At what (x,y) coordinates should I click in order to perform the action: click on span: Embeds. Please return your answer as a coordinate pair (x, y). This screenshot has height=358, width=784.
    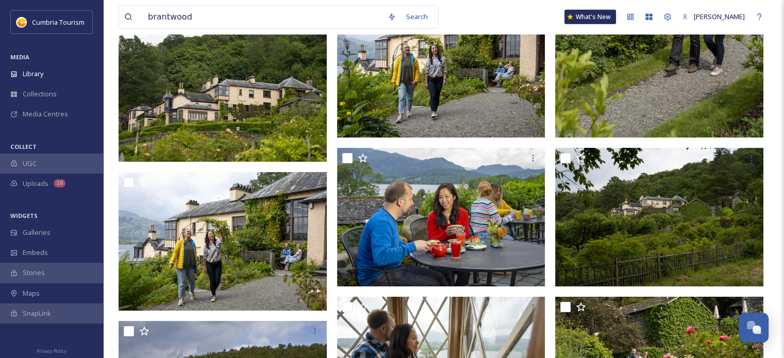
    Looking at the image, I should click on (35, 253).